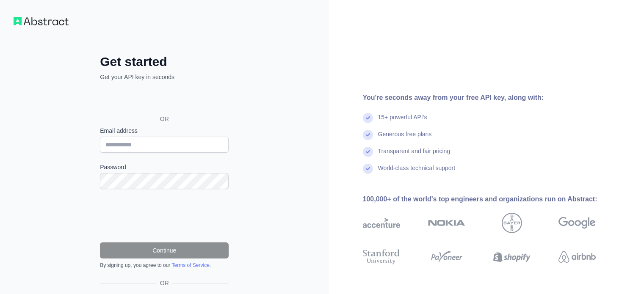 This screenshot has width=644, height=294. What do you see at coordinates (577, 257) in the screenshot?
I see `img: airbnb` at bounding box center [577, 257].